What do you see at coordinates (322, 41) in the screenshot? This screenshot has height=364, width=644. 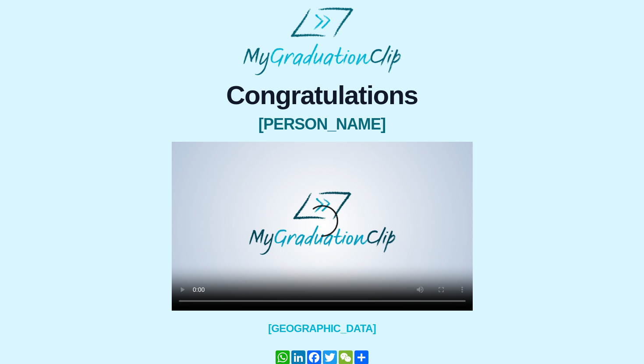 I see `img: MyGraduationClip` at bounding box center [322, 41].